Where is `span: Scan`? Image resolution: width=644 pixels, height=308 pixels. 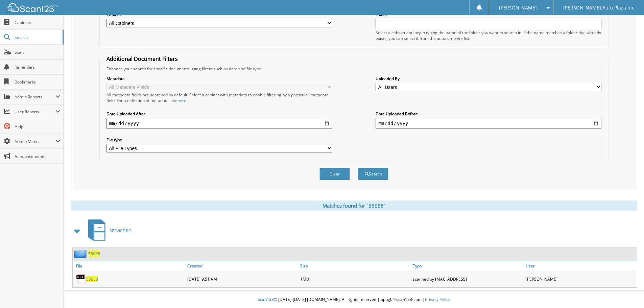
span: Scan is located at coordinates (37, 52).